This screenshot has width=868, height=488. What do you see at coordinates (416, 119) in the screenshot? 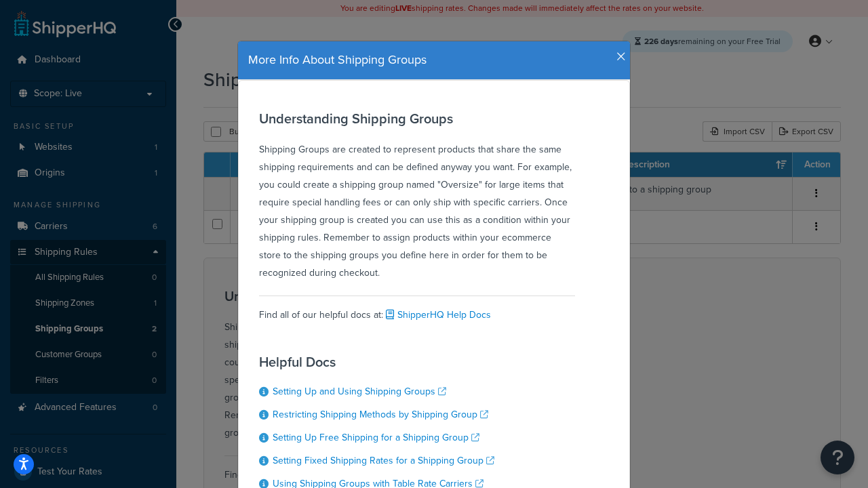
I see `h3: Understanding Shipping Groups` at bounding box center [416, 119].